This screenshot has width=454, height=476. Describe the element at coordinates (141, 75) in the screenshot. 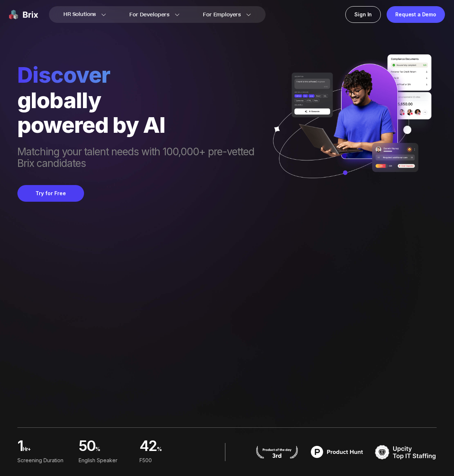

I see `span: Discover` at that location.